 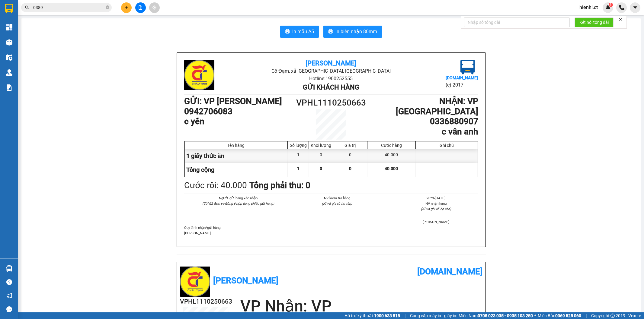 I want to click on span: close, so click(x=620, y=20).